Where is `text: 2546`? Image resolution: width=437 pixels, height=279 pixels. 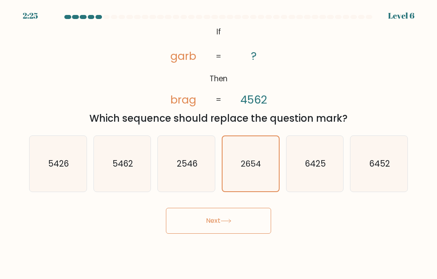
text: 2546 is located at coordinates (187, 163).